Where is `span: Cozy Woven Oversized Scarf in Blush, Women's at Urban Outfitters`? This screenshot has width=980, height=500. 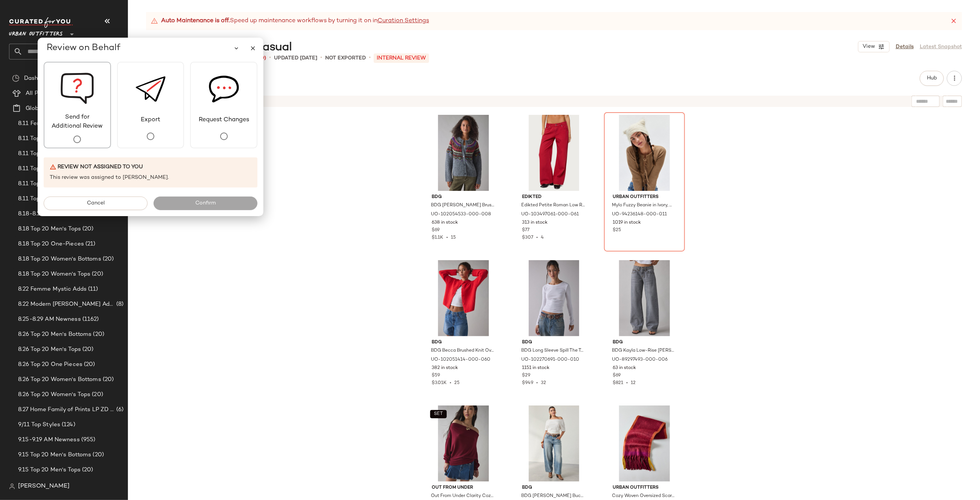 span: Cozy Woven Oversized Scarf in Blush, Women's at Urban Outfitters is located at coordinates (643, 496).